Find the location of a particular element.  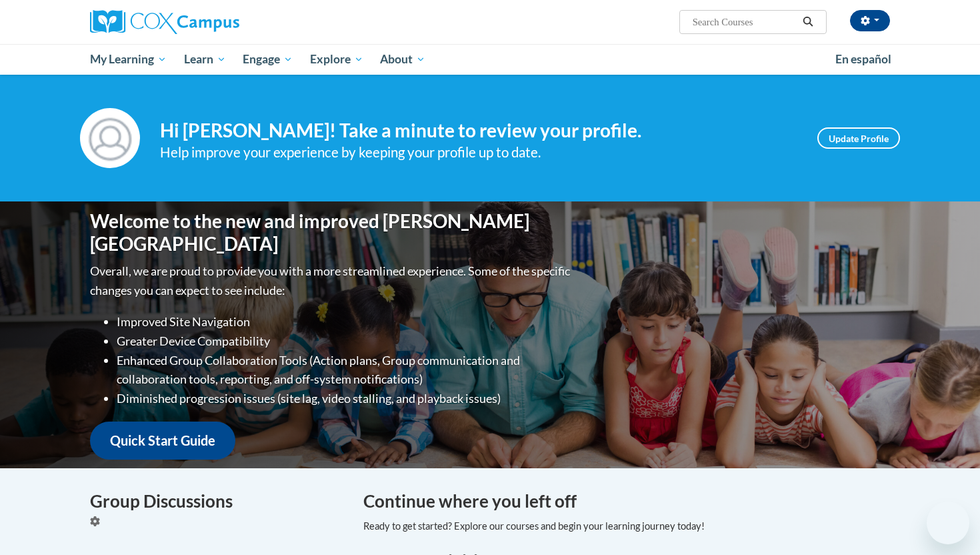

h4: Group Discussions is located at coordinates (217, 501).